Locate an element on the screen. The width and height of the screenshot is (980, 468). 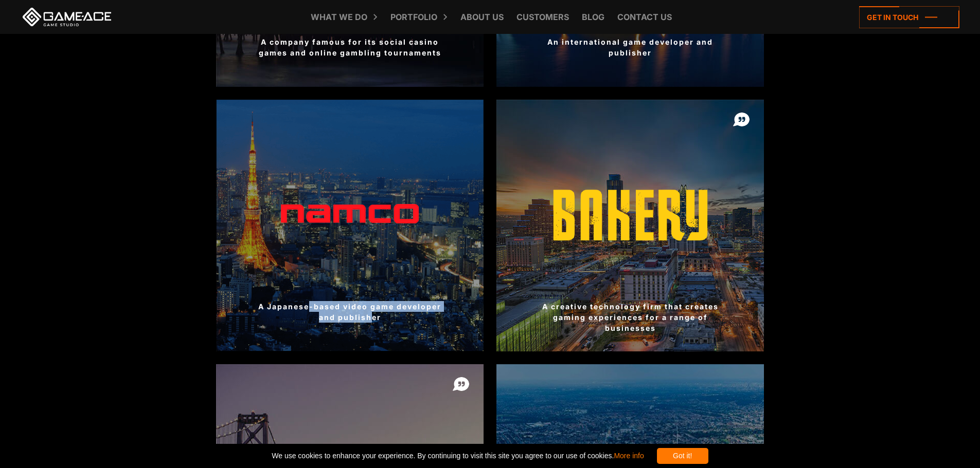
div: Got it! is located at coordinates (682, 456).